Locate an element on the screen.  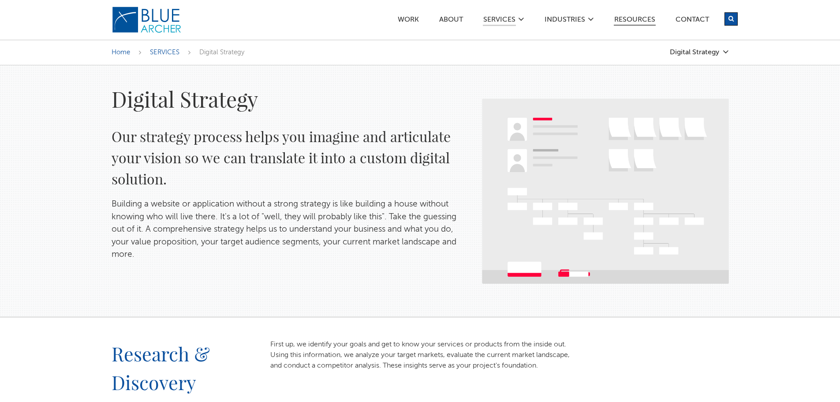
h2: Our strategy process helps you imagine and articulate your vision so we can translate it into a c... is located at coordinates (288, 157).